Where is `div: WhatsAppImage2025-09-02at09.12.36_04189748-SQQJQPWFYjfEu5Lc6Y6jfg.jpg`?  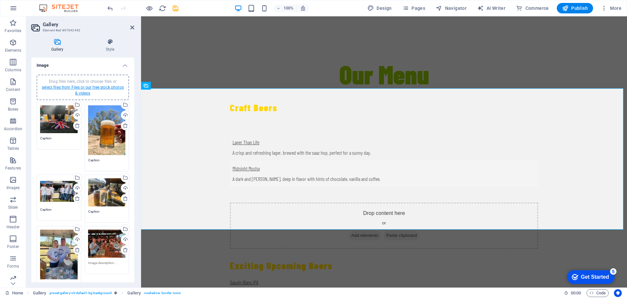
div: WhatsAppImage2025-09-02at09.12.36_04189748-SQQJQPWFYjfEu5Lc6Y6jfg.jpg is located at coordinates (59, 191).